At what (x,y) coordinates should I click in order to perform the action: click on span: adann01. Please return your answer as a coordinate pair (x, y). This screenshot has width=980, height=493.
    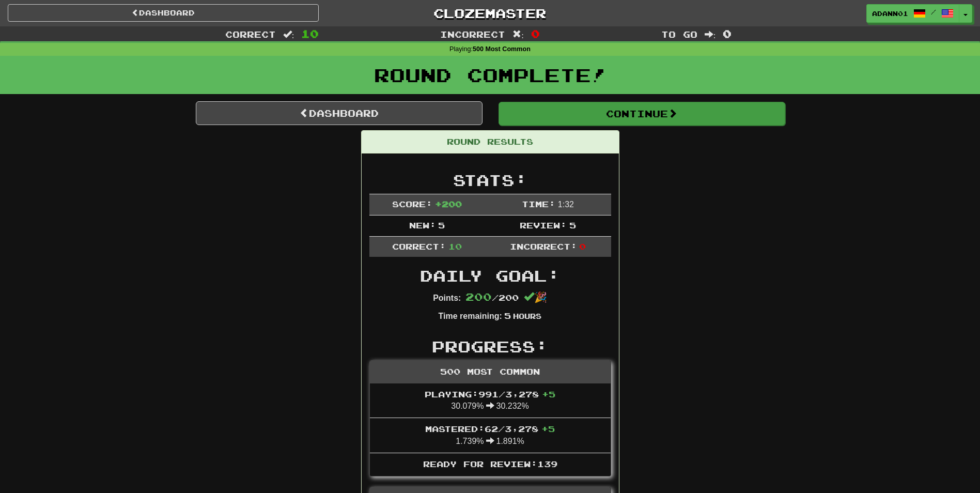
    Looking at the image, I should click on (890, 13).